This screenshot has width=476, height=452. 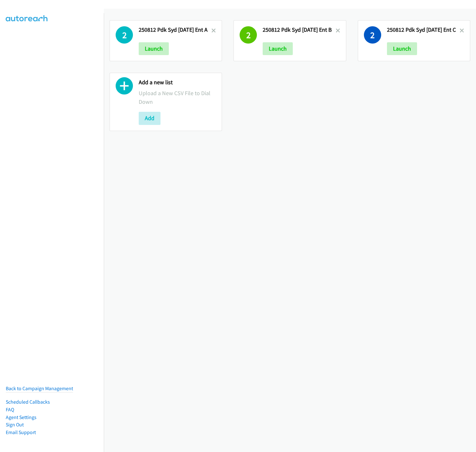 What do you see at coordinates (10, 410) in the screenshot?
I see `a: FAQ` at bounding box center [10, 410].